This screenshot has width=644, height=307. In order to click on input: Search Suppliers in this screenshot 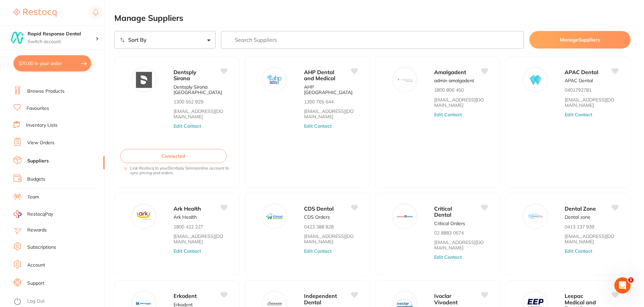, I will do `click(373, 40)`.